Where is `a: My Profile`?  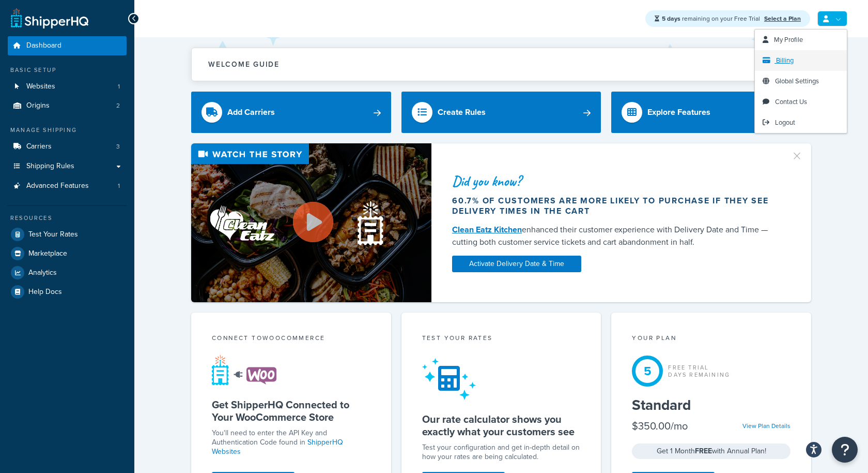 a: My Profile is located at coordinates (801, 40).